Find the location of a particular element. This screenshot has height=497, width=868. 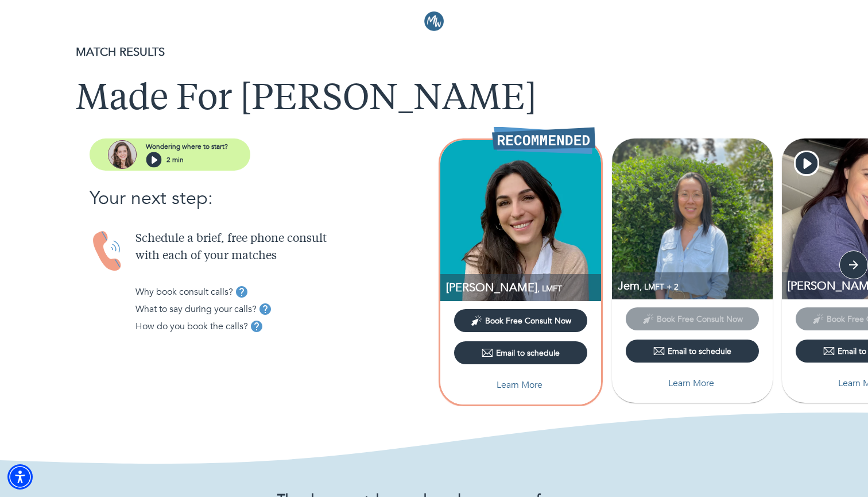

p: How do you book the calls? is located at coordinates (192, 327).